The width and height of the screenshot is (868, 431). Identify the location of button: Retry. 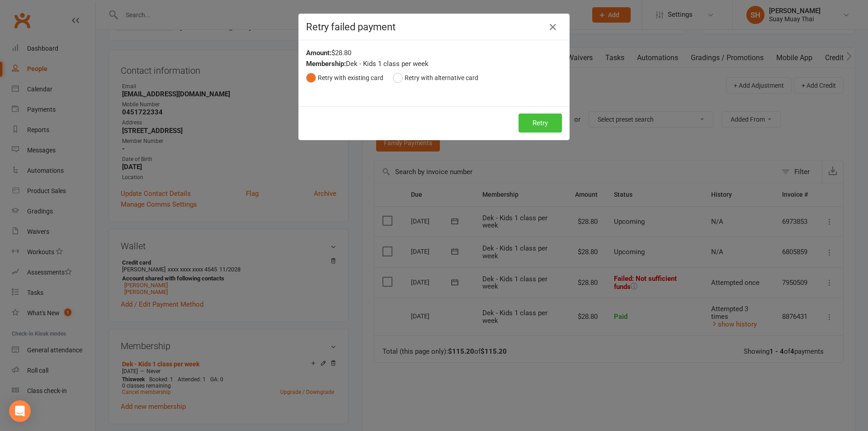
(540, 123).